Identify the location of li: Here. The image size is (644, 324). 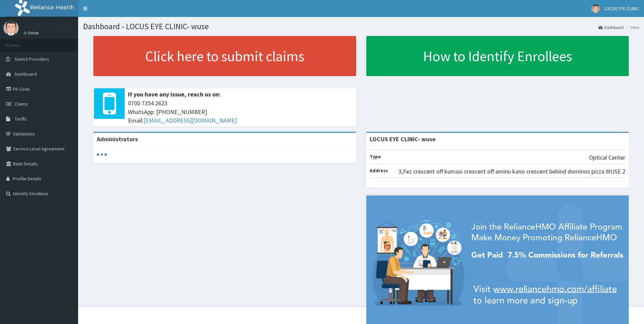
(631, 27).